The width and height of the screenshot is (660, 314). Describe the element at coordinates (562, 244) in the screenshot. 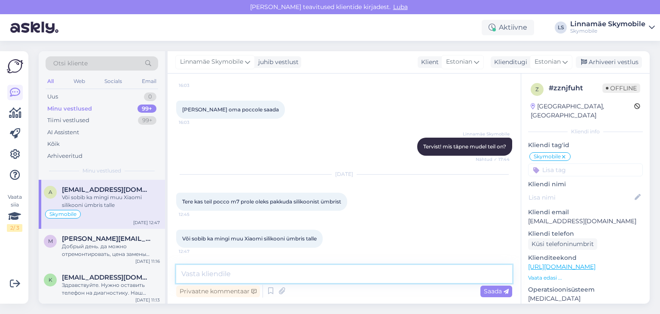

I see `div: Küsi telefoninumbrit` at that location.